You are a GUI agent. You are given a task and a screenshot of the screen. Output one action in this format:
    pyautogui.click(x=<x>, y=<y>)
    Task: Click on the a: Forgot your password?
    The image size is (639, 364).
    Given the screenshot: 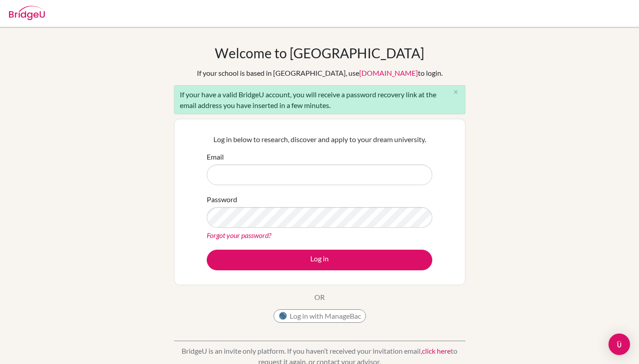 What is the action you would take?
    pyautogui.click(x=239, y=235)
    